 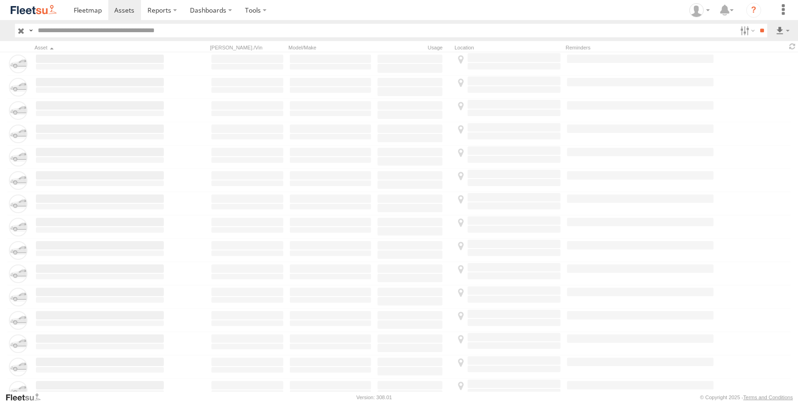 What do you see at coordinates (414, 48) in the screenshot?
I see `div: Usage` at bounding box center [414, 48].